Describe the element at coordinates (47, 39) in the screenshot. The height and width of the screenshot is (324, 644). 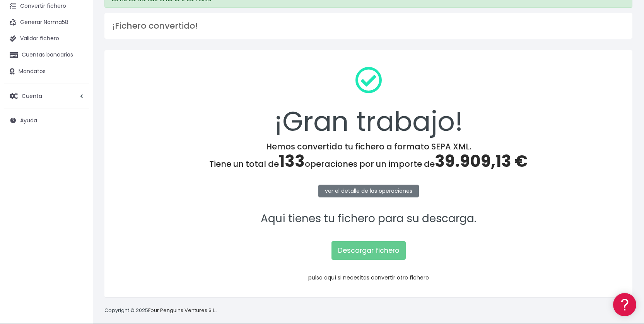
I see `a: Validar fichero` at that location.